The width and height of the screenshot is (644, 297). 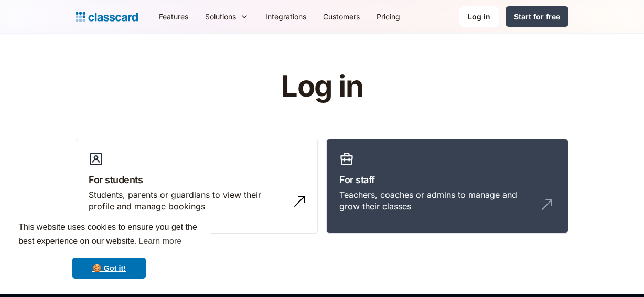 I want to click on h1: Log in, so click(x=322, y=86).